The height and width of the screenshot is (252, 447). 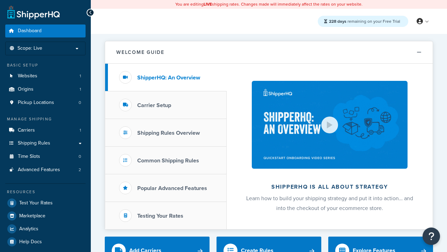 What do you see at coordinates (80, 170) in the screenshot?
I see `span: 2` at bounding box center [80, 170].